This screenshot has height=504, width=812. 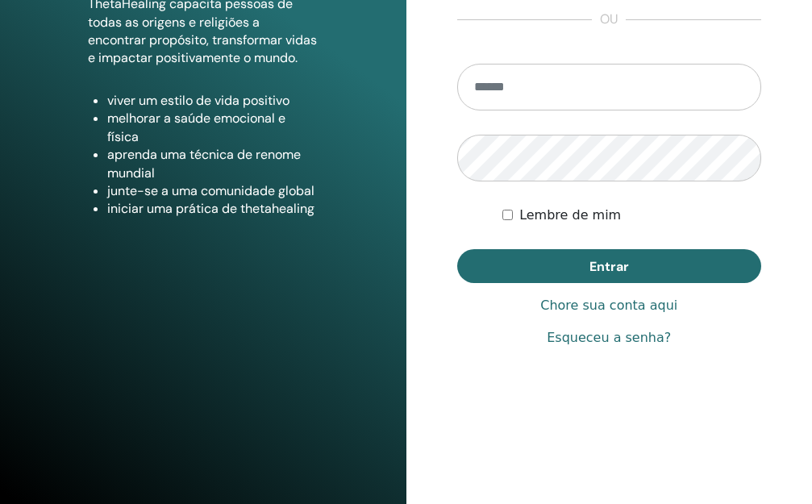 I want to click on font: ou, so click(x=609, y=19).